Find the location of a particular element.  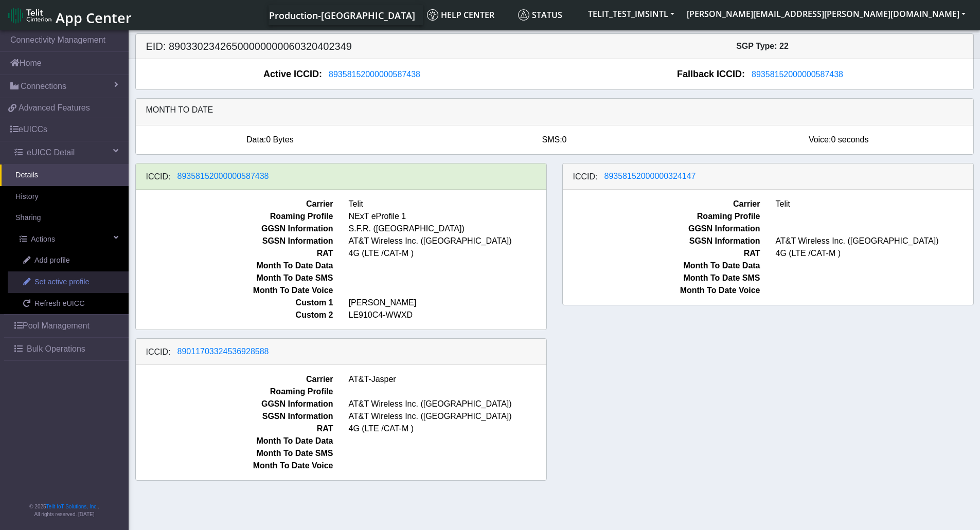

span: Bulk Operations is located at coordinates (56, 349).